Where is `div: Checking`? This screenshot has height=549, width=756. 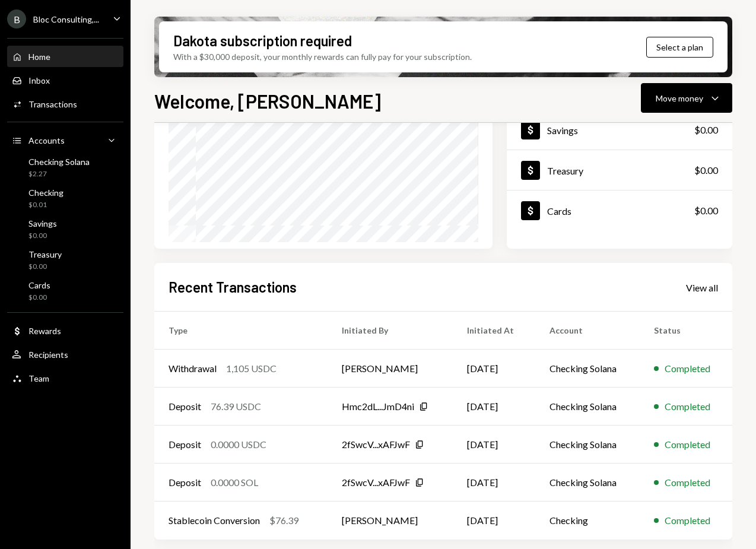
div: Checking is located at coordinates (46, 192).